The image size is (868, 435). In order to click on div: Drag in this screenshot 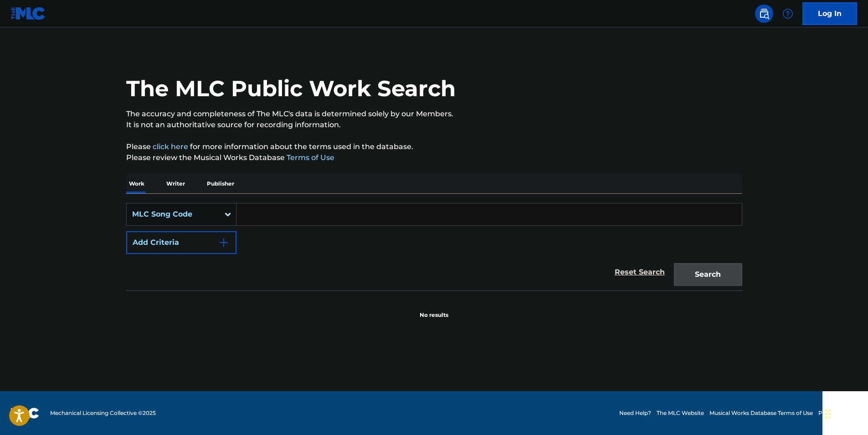, I will do `click(829, 414)`.